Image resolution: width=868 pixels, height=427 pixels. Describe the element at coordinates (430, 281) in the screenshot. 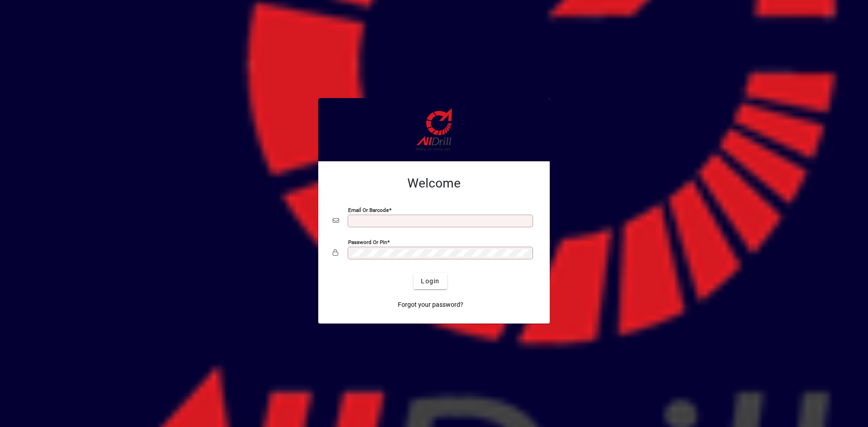

I see `button: Login` at that location.